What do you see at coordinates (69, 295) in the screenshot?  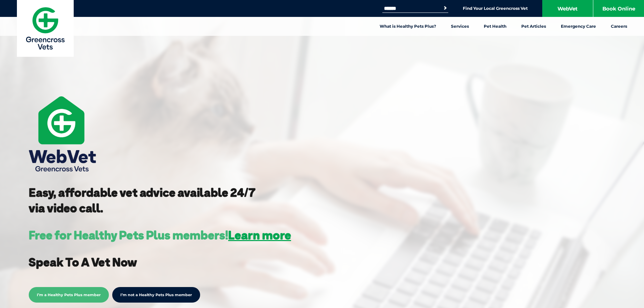 I see `span: I’m a Healthy Pets Plus member` at bounding box center [69, 295].